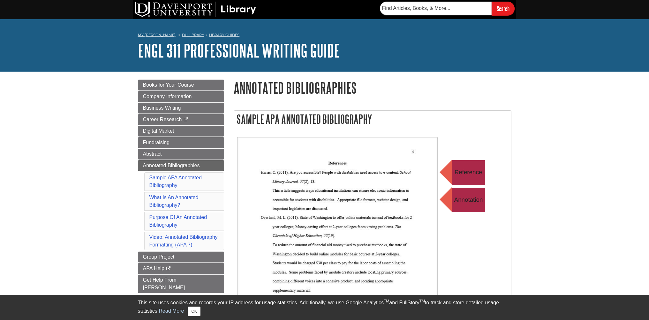 This screenshot has height=320, width=649. I want to click on input: Find Articles, Books, & More..., so click(436, 8).